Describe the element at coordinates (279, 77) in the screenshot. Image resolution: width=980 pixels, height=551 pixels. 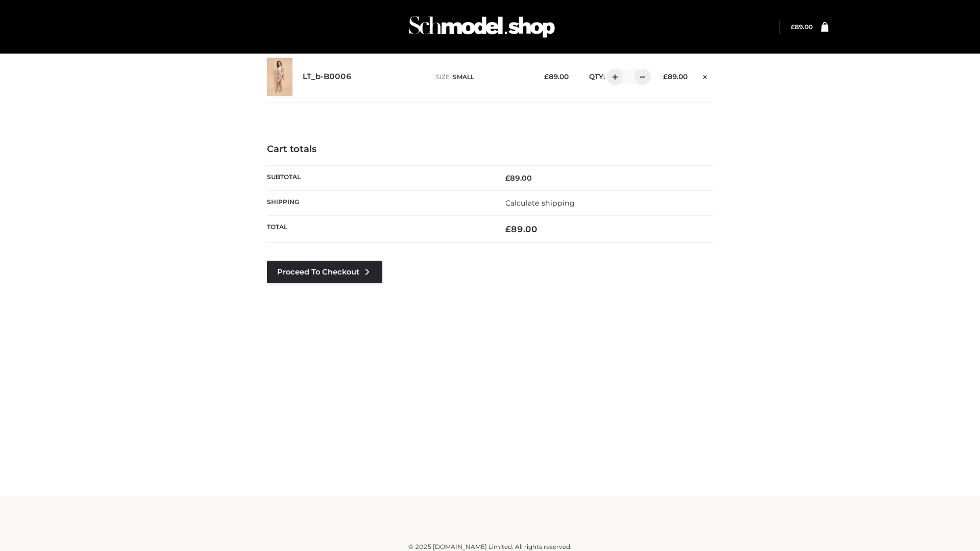
I see `img: LT_b-B0006 - SMALL` at that location.